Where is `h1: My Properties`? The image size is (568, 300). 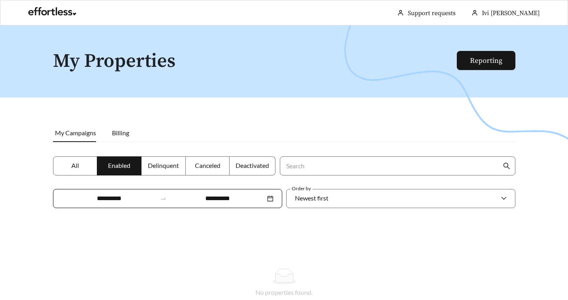
h1: My Properties is located at coordinates (255, 61).